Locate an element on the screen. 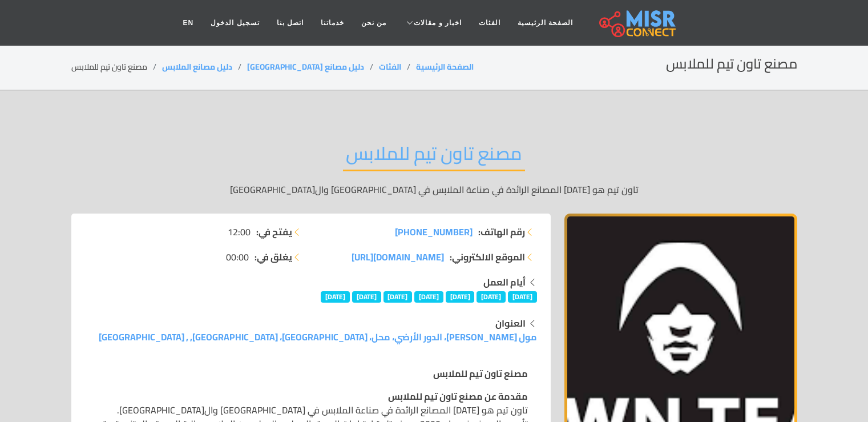 The image size is (868, 422). strong: رقم الهاتف: is located at coordinates (502, 232).